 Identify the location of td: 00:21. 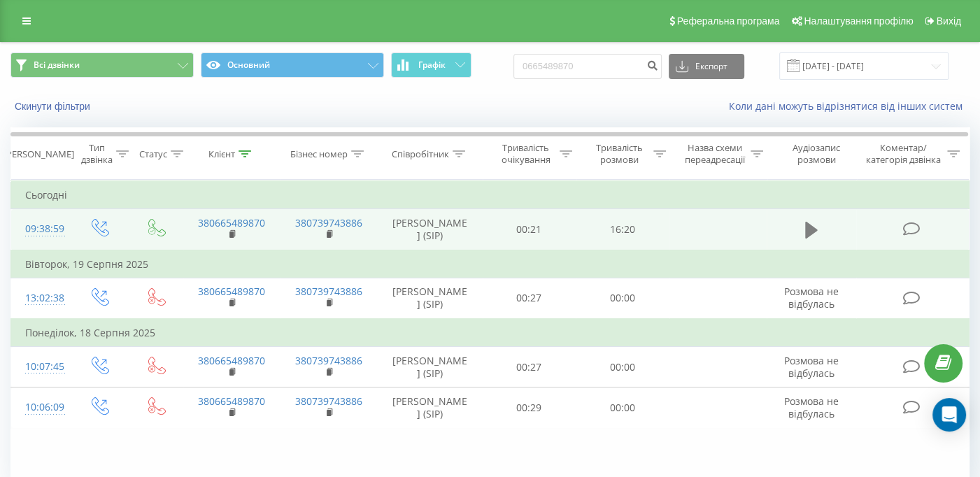
(529, 230).